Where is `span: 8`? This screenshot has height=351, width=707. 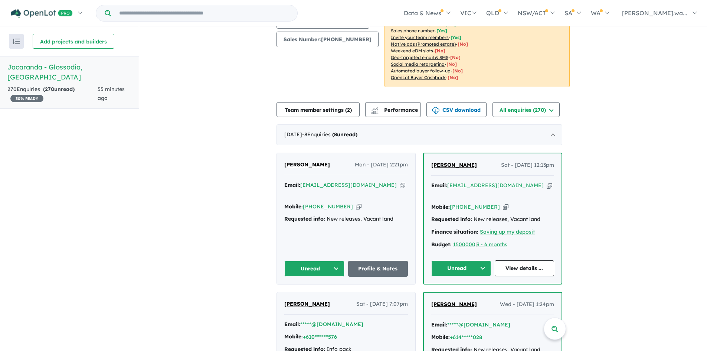
span: 8 is located at coordinates (336, 134).